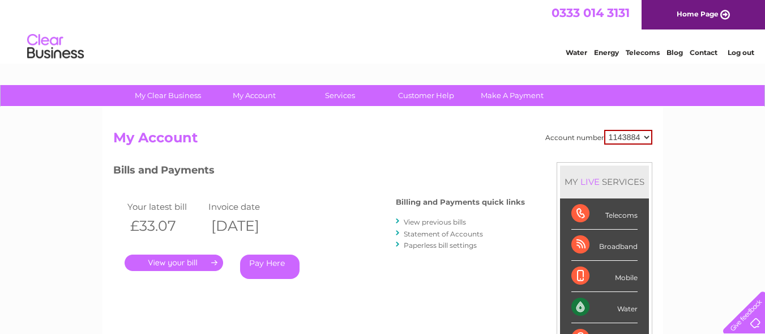  Describe the element at coordinates (246, 206) in the screenshot. I see `td: Invoice date` at that location.